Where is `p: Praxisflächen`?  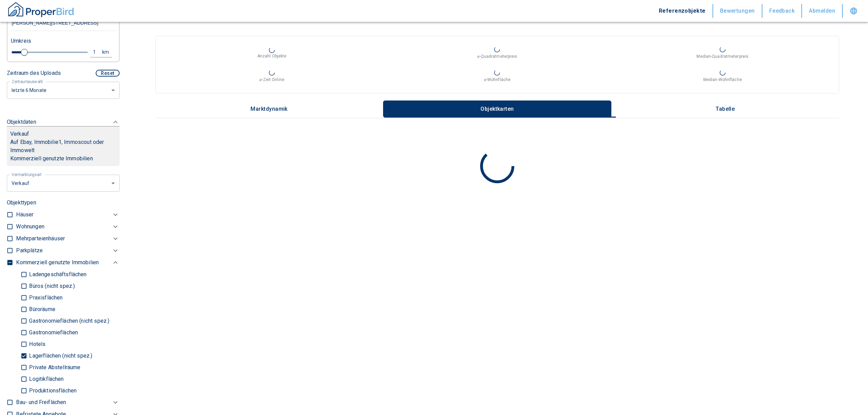 p: Praxisflächen is located at coordinates (45, 298).